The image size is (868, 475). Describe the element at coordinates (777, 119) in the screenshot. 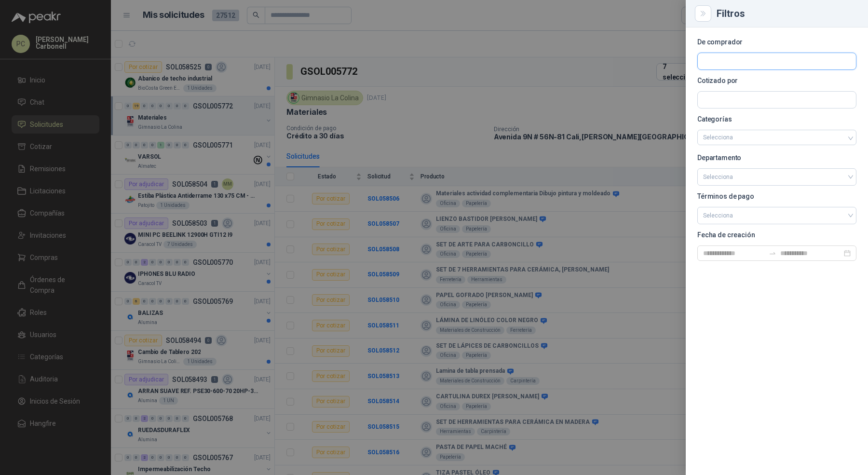

I see `p: Categorías` at that location.